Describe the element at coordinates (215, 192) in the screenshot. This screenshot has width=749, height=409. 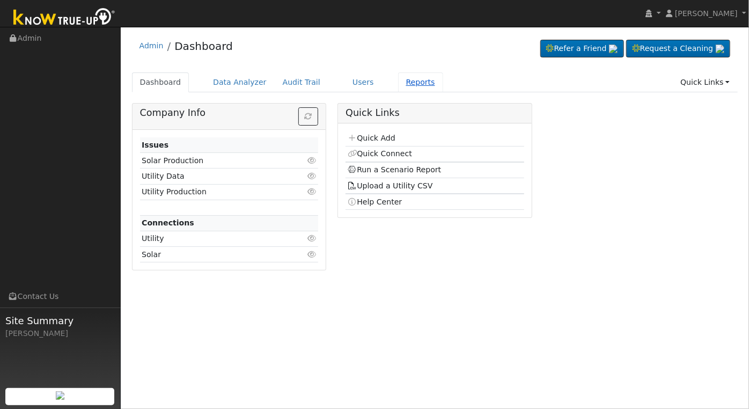
I see `td: Utility Production` at that location.